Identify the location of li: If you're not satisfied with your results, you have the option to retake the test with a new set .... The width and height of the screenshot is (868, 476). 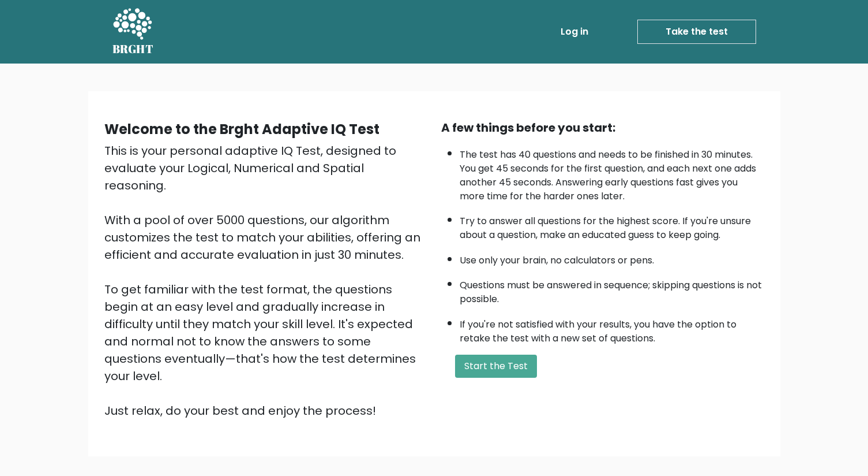
(612, 329).